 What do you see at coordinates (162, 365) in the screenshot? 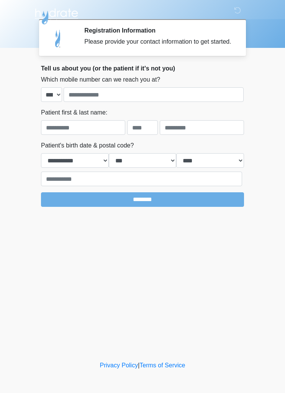
I see `a: Terms of Service` at bounding box center [162, 365].